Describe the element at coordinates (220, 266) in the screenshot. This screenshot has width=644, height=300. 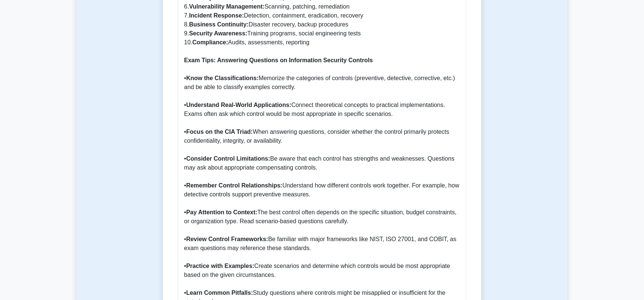
I see `b: Practice with Examples:` at that location.